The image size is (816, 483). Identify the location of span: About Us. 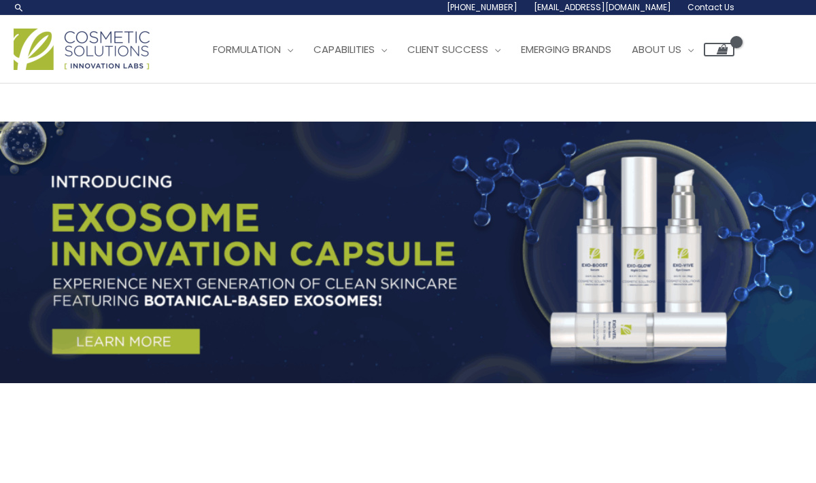
(656, 49).